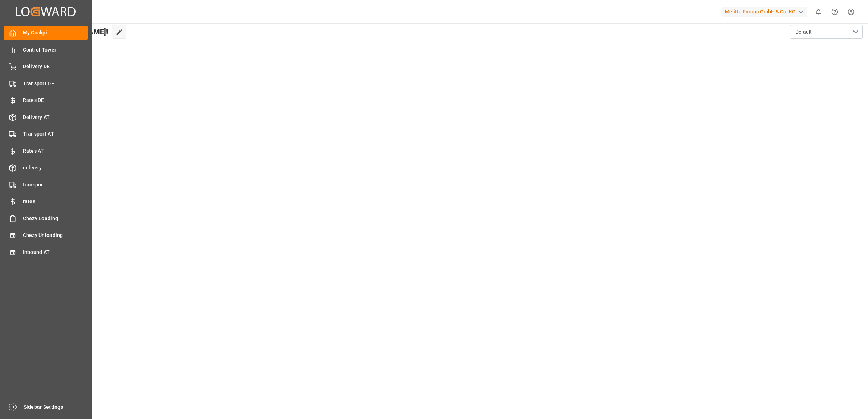  What do you see at coordinates (55, 33) in the screenshot?
I see `span: My Cockpit` at bounding box center [55, 33].